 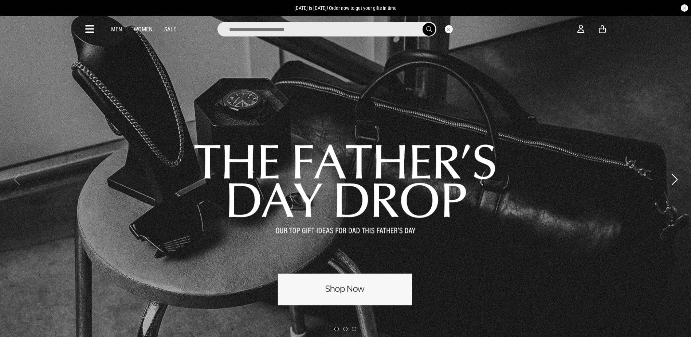 I want to click on a: Sale, so click(x=170, y=29).